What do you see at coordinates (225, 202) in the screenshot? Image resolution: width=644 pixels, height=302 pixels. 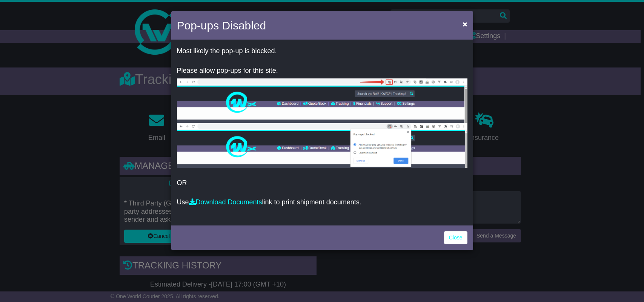 I see `a: Download Documents` at bounding box center [225, 202].